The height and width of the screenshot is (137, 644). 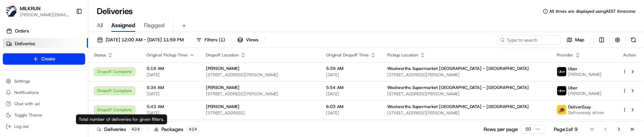 I want to click on span: 5:39 AM, so click(x=351, y=69).